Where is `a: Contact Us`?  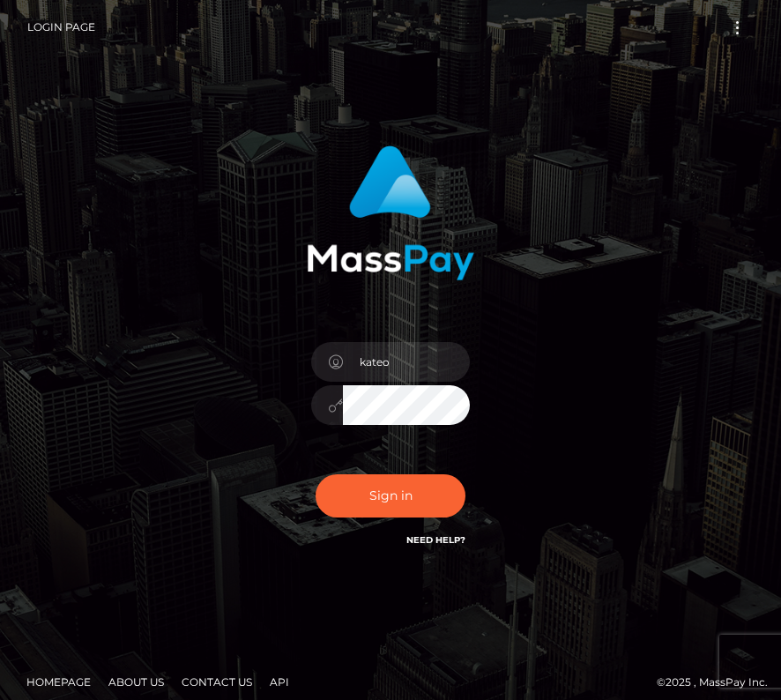 a: Contact Us is located at coordinates (217, 681).